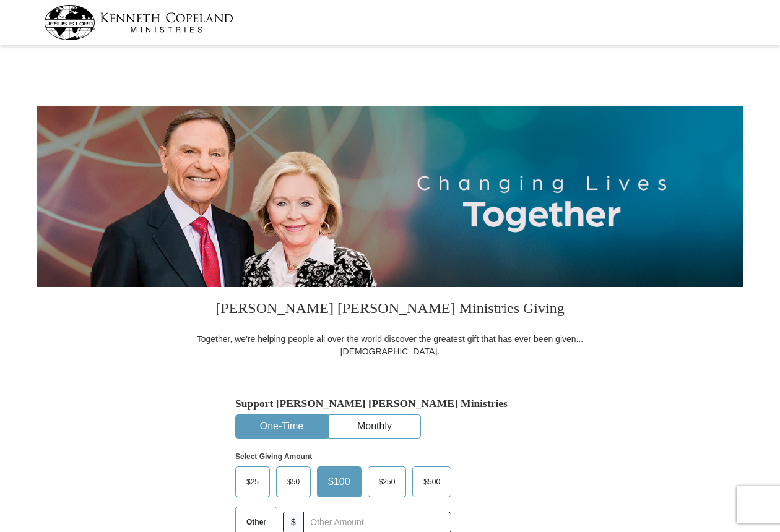 The height and width of the screenshot is (532, 780). Describe the element at coordinates (375, 426) in the screenshot. I see `button: Monthly` at that location.